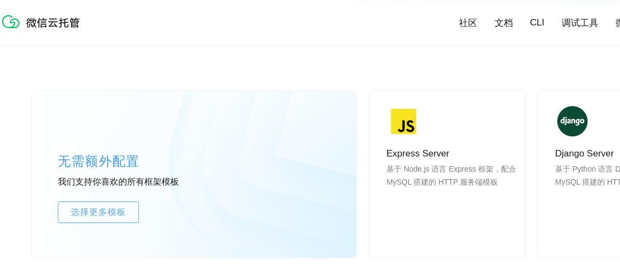 The image size is (620, 268). What do you see at coordinates (580, 23) in the screenshot?
I see `a: 调试工具` at bounding box center [580, 23].